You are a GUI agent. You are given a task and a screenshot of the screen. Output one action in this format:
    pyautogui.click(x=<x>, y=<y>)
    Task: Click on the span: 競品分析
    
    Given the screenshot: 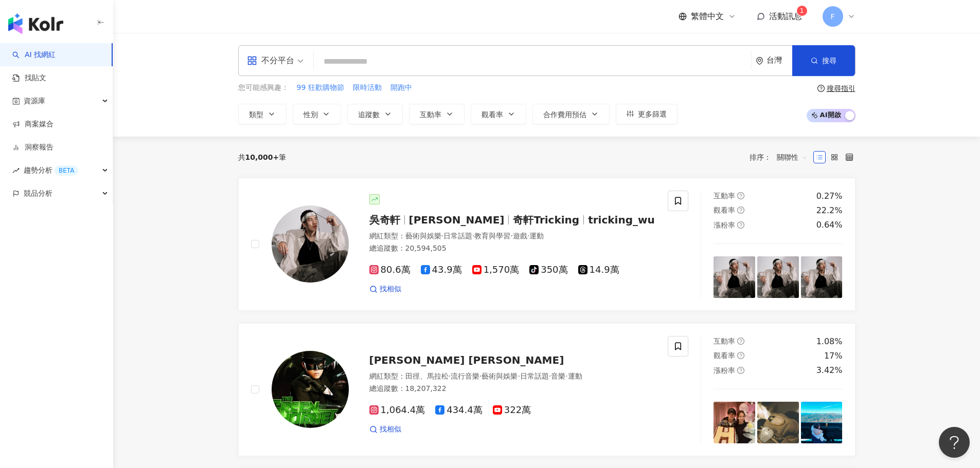 What is the action you would take?
    pyautogui.click(x=38, y=193)
    